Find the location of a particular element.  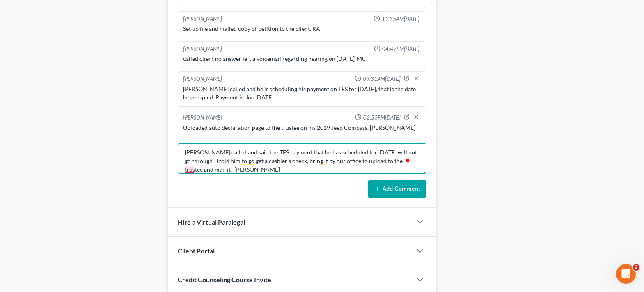

div: Set up file and mailed copy of petition to the client. RA is located at coordinates (302, 29).